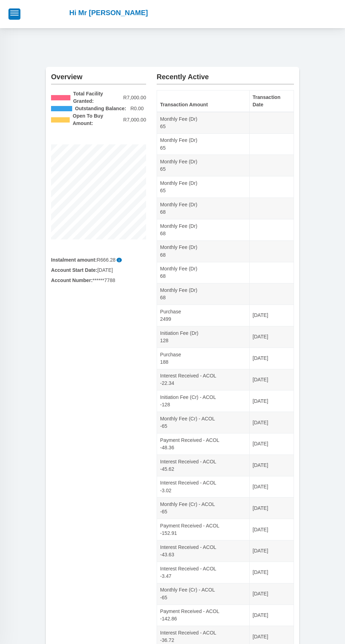 The height and width of the screenshot is (644, 345). I want to click on b: Instalment amount:, so click(74, 260).